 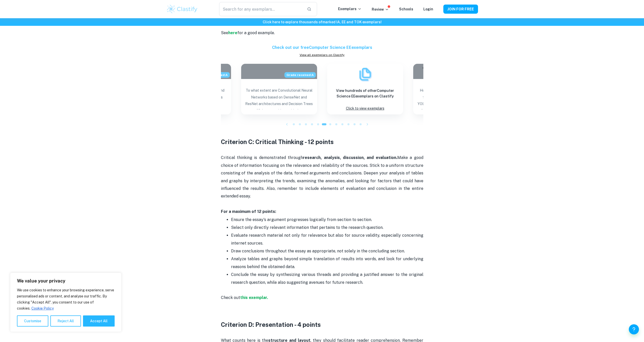 I want to click on p: We use cookies to enhance your browsing experience, serve personalised ads or content, and analys..., so click(x=66, y=299).